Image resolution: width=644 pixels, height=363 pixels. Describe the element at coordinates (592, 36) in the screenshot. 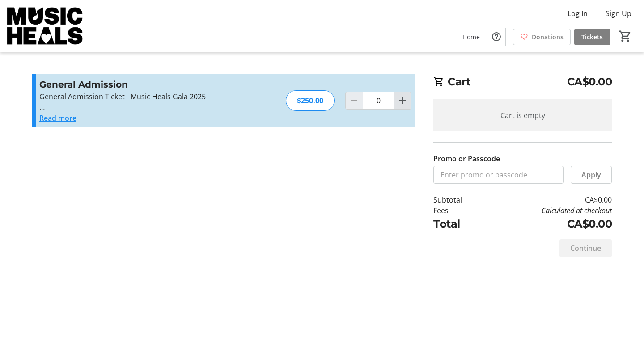

I see `span: Tickets` at that location.